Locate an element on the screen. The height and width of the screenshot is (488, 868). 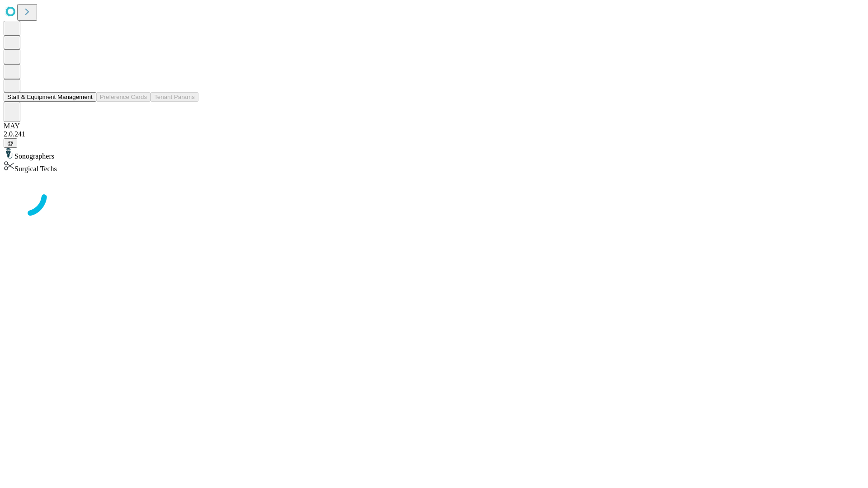
div: MAY is located at coordinates (434, 126).